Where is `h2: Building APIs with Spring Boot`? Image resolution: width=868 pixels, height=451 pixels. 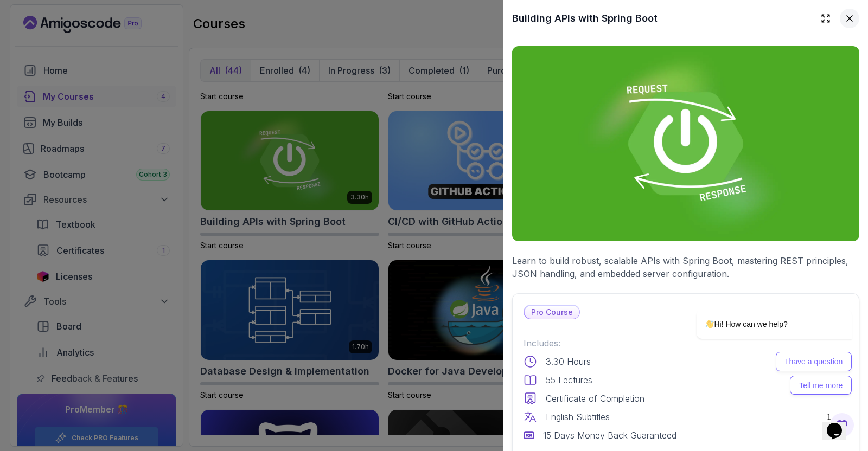
h2: Building APIs with Spring Boot is located at coordinates (584, 18).